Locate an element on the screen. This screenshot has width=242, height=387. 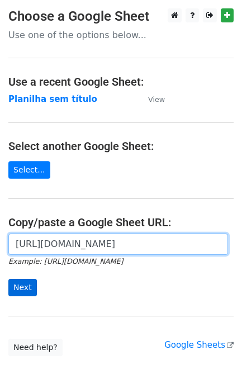
h4: Use a recent Google Sheet: is located at coordinates (121, 82).